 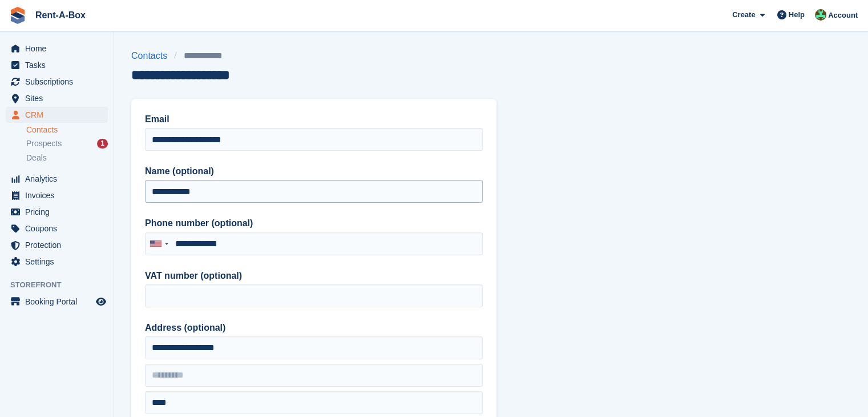 What do you see at coordinates (59, 229) in the screenshot?
I see `span: Coupons` at bounding box center [59, 229].